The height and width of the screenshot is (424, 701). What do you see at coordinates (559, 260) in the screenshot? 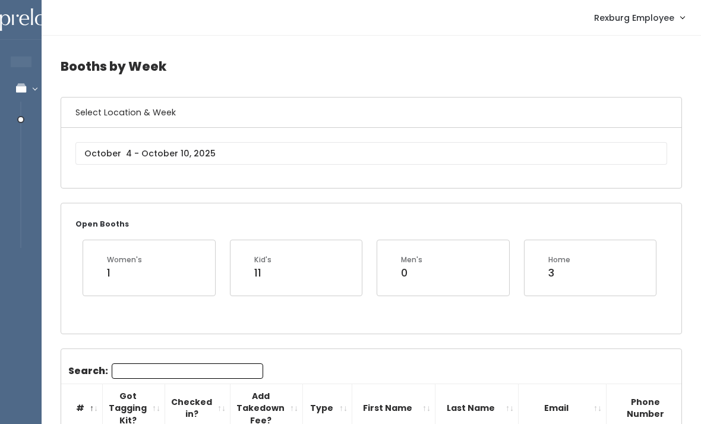
I see `div: Home` at bounding box center [559, 260].